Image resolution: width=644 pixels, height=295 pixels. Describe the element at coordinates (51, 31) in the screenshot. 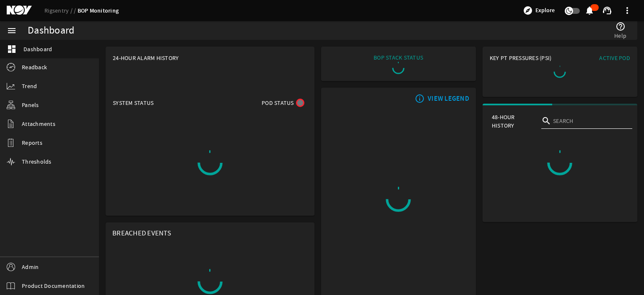

I see `div: Dashboard` at that location.